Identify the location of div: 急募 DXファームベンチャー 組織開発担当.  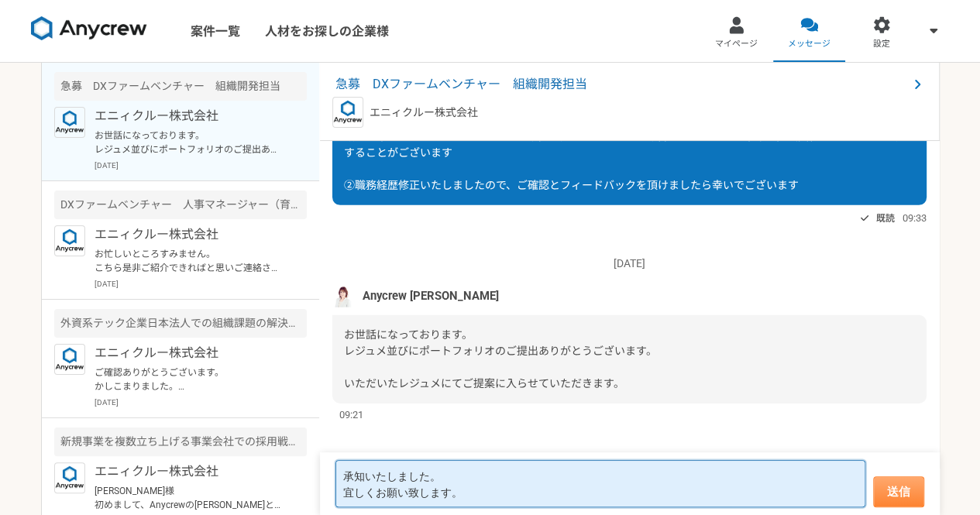
(181, 86).